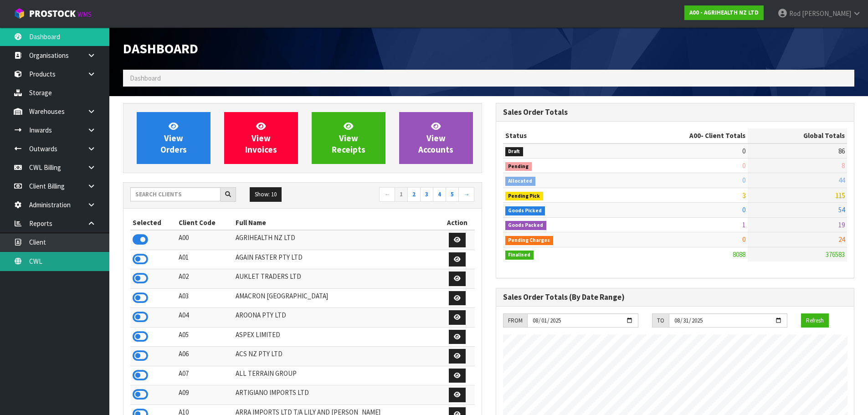  Describe the element at coordinates (265, 195) in the screenshot. I see `button: Show: 10` at that location.